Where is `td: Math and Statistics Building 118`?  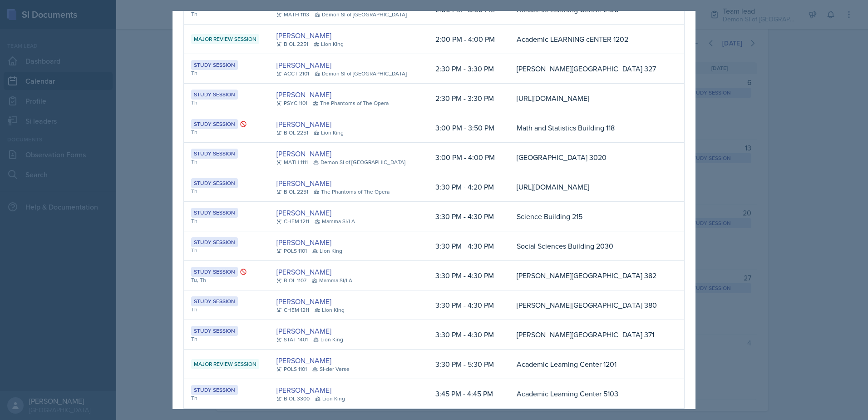
td: Math and Statistics Building 118 is located at coordinates (590, 128).